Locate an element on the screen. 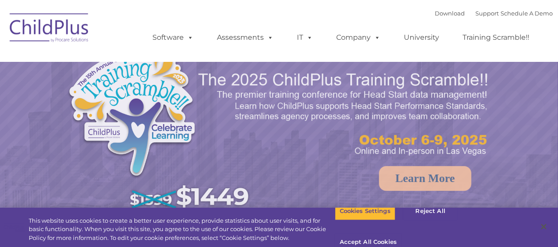 The height and width of the screenshot is (247, 558). a: Software is located at coordinates (173, 38).